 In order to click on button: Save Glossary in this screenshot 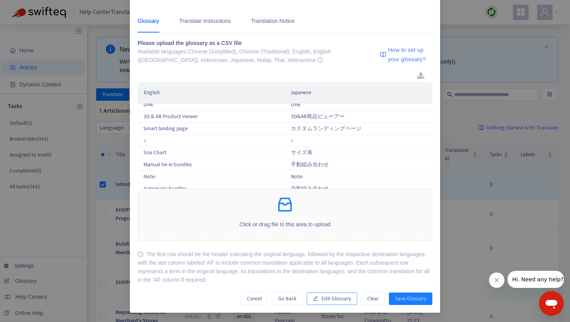, I will do `click(411, 299)`.